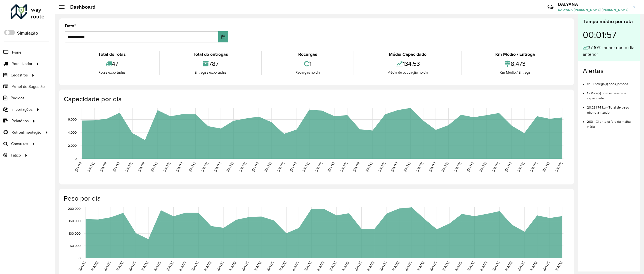 This screenshot has height=274, width=644. Describe the element at coordinates (112, 64) in the screenshot. I see `div: 47` at that location.